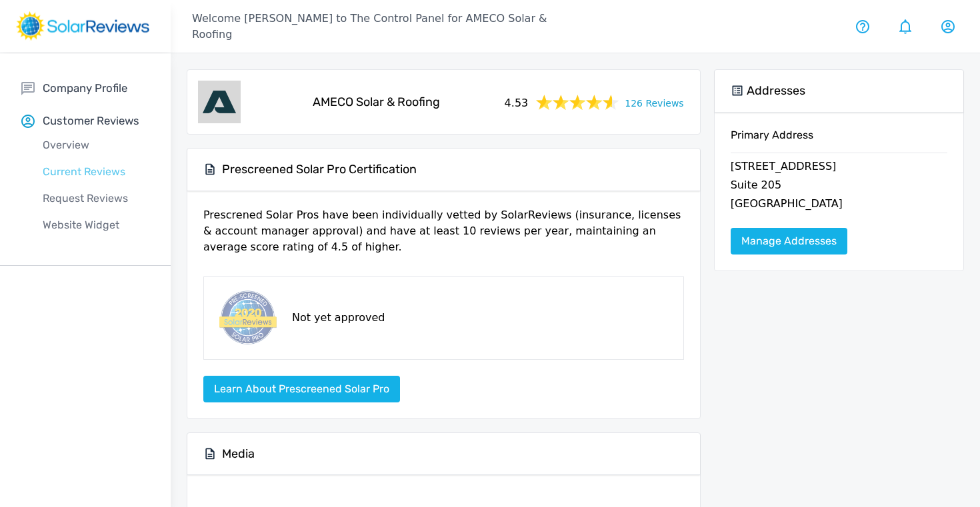  I want to click on button: Learn about Prescreened Solar Pro, so click(301, 389).